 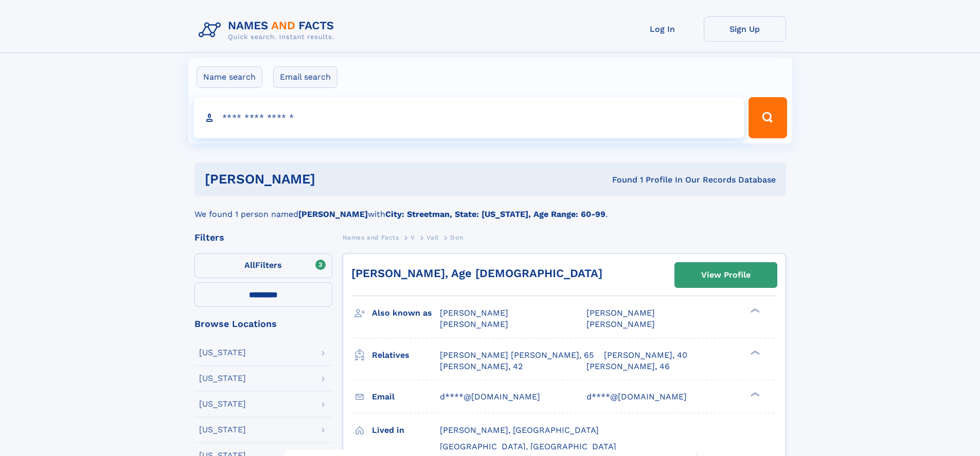 I want to click on a: Sign Up, so click(x=745, y=29).